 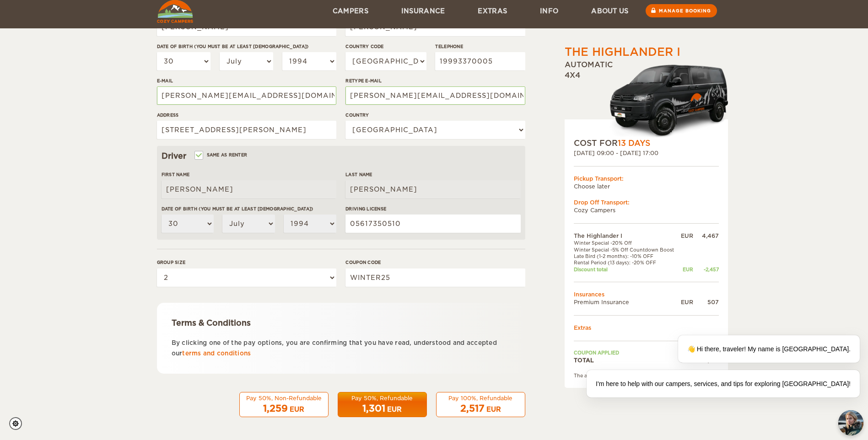 I want to click on label: Driving License, so click(x=433, y=208).